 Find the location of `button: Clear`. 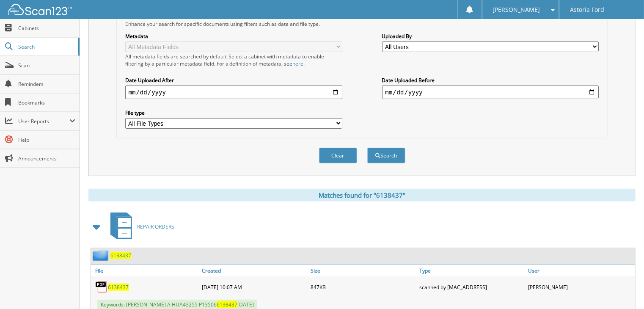

button: Clear is located at coordinates (338, 156).